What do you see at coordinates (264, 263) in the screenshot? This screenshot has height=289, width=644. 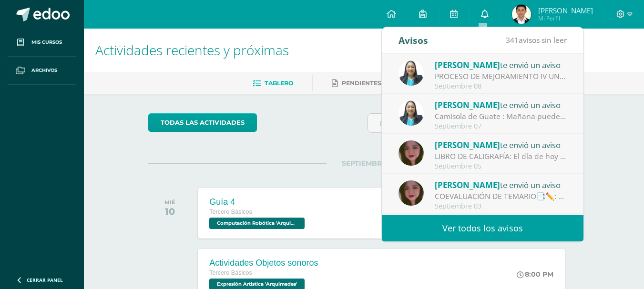 I see `div: Actividades Objetos sonoros` at bounding box center [264, 263].